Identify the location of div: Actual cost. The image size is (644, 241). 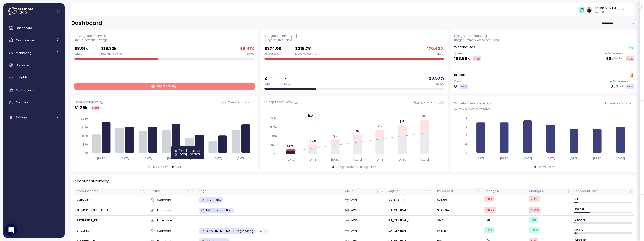
(273, 54).